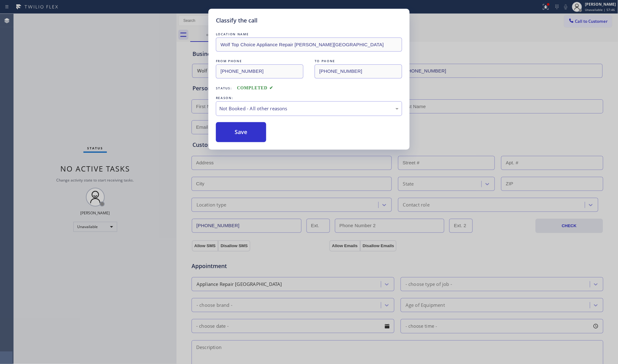  I want to click on input: From phone, so click(260, 71).